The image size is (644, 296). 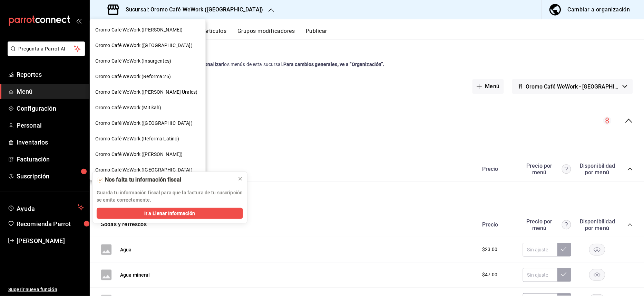 I want to click on div: Oromo Café WeWork (Mitikah), so click(x=148, y=107).